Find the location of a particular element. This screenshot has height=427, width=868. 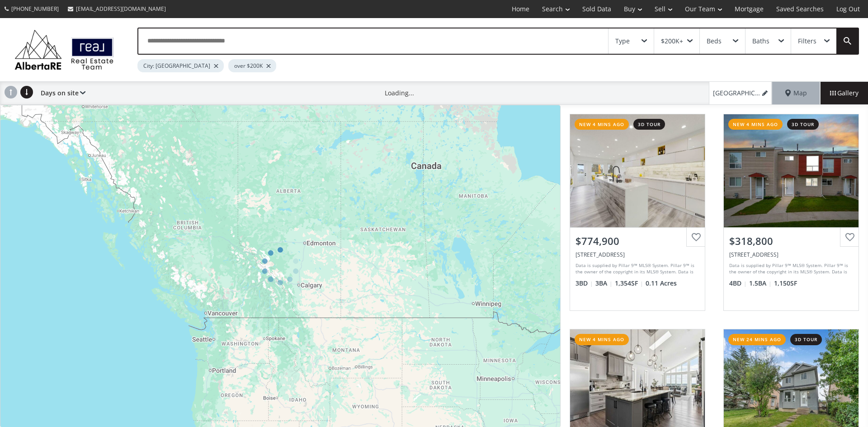

div: Gallery is located at coordinates (844, 93).